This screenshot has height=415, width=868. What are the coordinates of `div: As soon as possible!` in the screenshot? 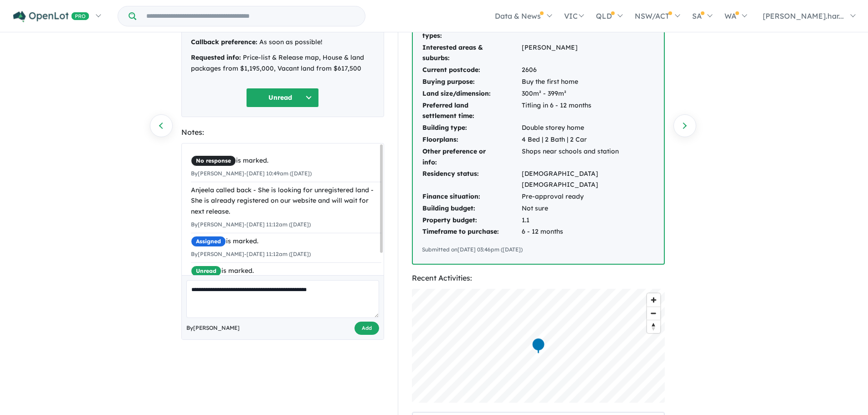 It's located at (283, 43).